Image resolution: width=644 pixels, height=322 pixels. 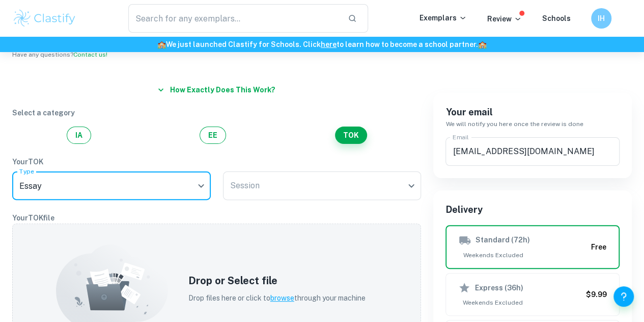 What do you see at coordinates (601, 18) in the screenshot?
I see `h6: IH` at bounding box center [601, 18].